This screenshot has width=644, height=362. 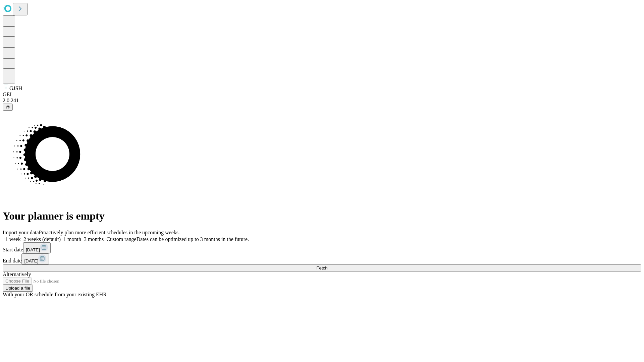 I want to click on span: With your OR schedule from your existing EHR, so click(x=55, y=294).